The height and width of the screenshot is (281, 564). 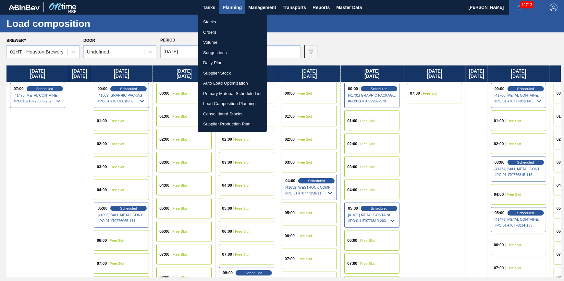 I want to click on a: Supplier Stock, so click(x=232, y=73).